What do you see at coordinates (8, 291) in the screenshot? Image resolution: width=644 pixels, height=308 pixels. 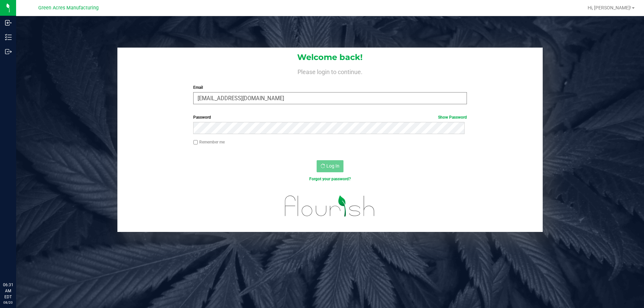 I see `p: 06:31 AM EDT` at bounding box center [8, 291].